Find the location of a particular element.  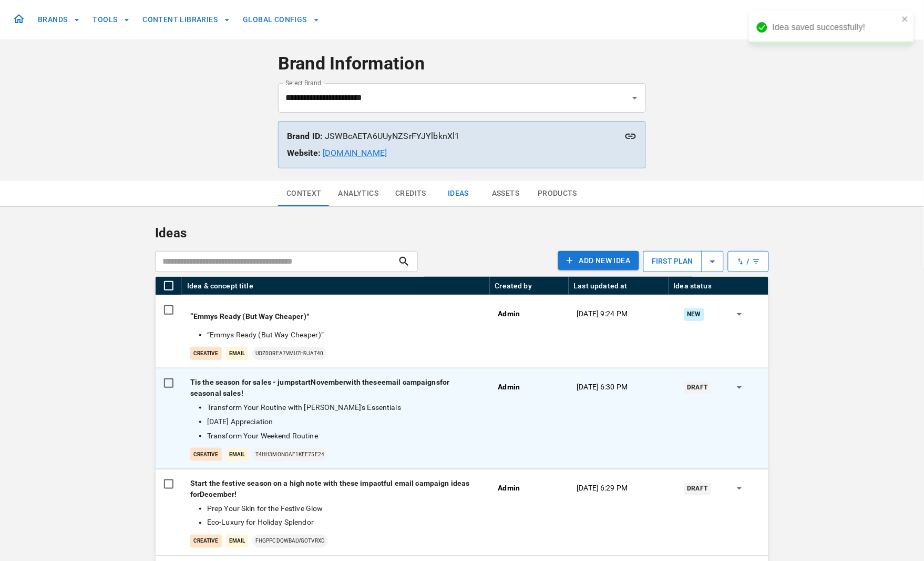

strong: email campaigns is located at coordinates (411, 382).